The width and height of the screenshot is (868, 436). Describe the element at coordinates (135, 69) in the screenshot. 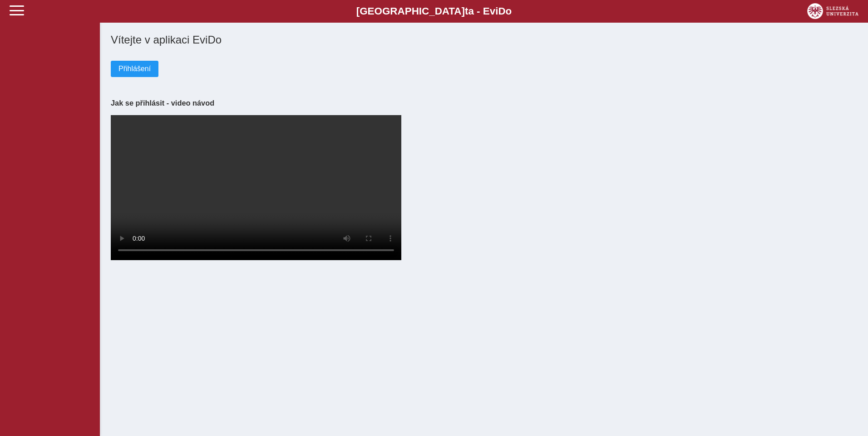

I see `button: Přihlášení` at that location.